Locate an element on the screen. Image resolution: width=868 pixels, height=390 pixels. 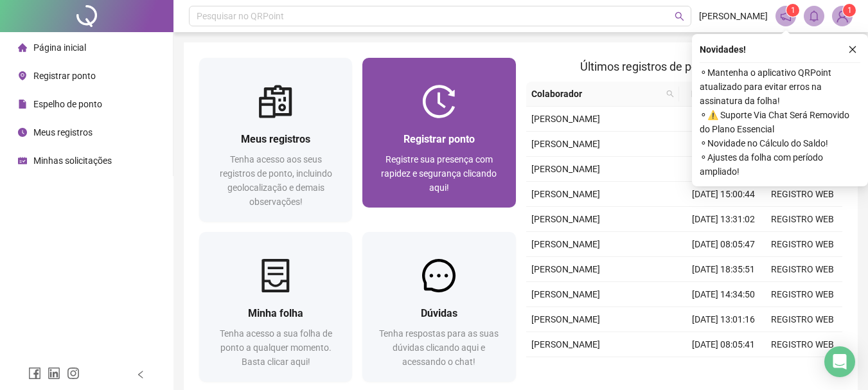
span: ⚬ ⚠️ Suporte Via Chat Será Removido do Plano Essencial is located at coordinates (780, 122).